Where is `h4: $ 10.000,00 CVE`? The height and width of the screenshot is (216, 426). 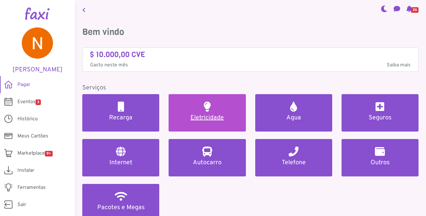 h4: $ 10.000,00 CVE is located at coordinates (250, 54).